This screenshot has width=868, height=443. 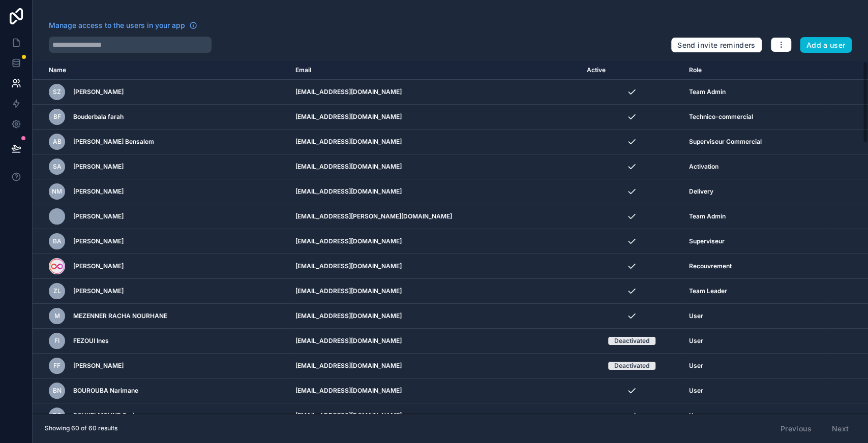 I want to click on span: AB, so click(x=57, y=142).